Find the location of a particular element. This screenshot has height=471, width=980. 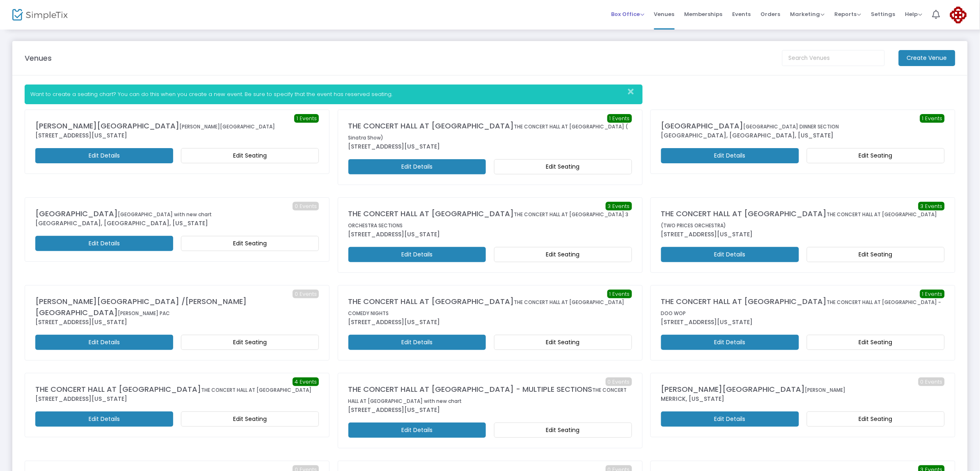

span: Memberships is located at coordinates (704, 14).